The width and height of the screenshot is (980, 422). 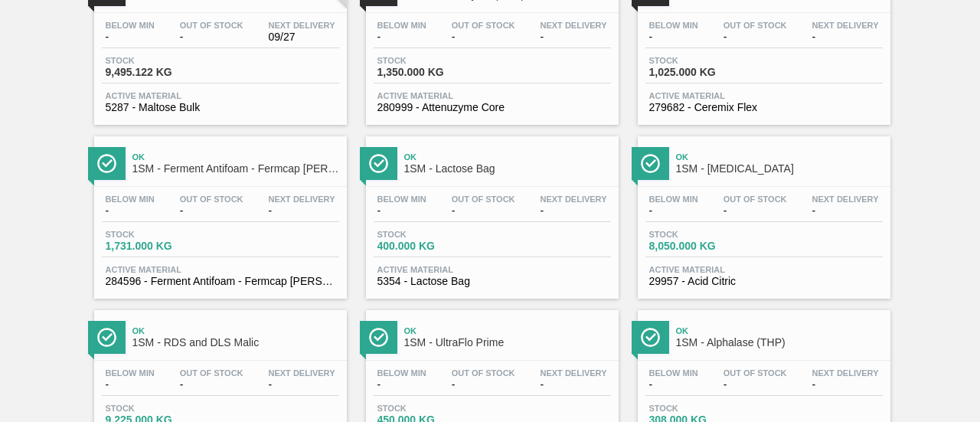 I want to click on span: 5287 - Maltose Bulk, so click(x=221, y=107).